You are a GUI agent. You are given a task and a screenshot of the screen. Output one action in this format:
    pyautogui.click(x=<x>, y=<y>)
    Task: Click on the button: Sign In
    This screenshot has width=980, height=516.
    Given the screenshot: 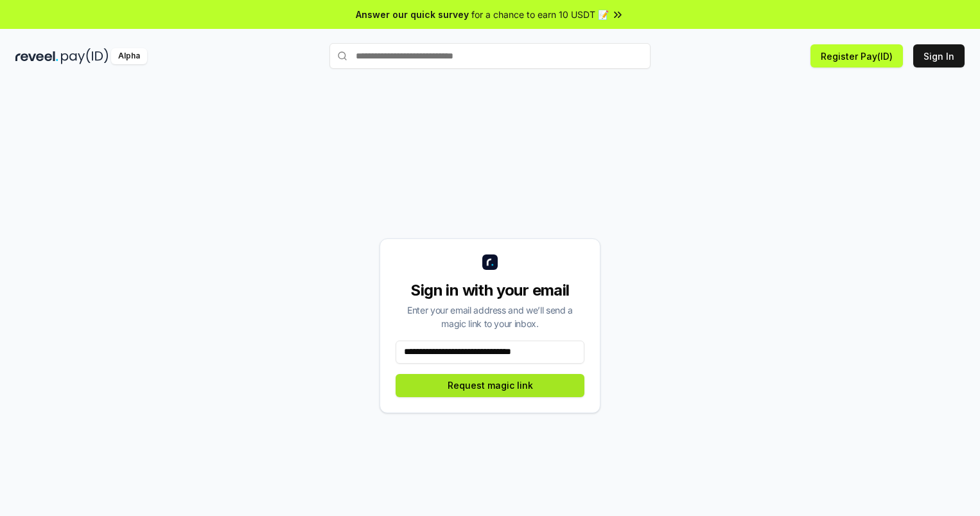 What is the action you would take?
    pyautogui.click(x=938, y=56)
    